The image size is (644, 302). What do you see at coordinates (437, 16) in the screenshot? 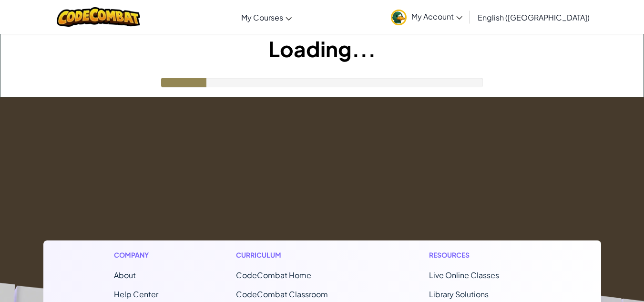
I see `span: My Account` at bounding box center [437, 16].